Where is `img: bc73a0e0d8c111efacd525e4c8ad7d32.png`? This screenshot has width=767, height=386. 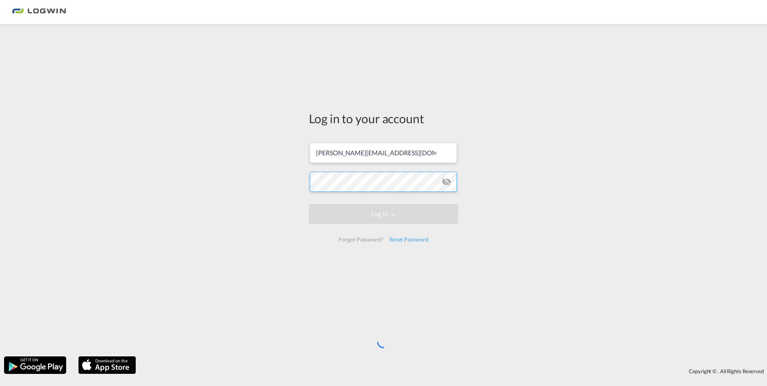 img: bc73a0e0d8c111efacd525e4c8ad7d32.png is located at coordinates (39, 12).